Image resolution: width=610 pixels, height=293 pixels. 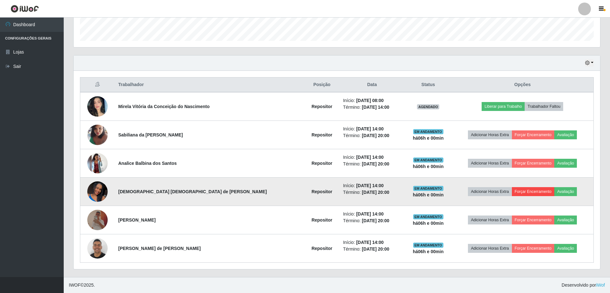 What do you see at coordinates (82, 285) in the screenshot?
I see `span: © 2025 .` at bounding box center [82, 285].